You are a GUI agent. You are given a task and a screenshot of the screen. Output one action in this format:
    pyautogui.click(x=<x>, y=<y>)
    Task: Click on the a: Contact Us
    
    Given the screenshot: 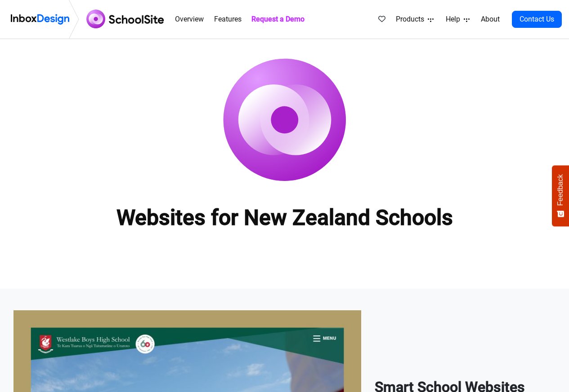 What is the action you would take?
    pyautogui.click(x=536, y=19)
    